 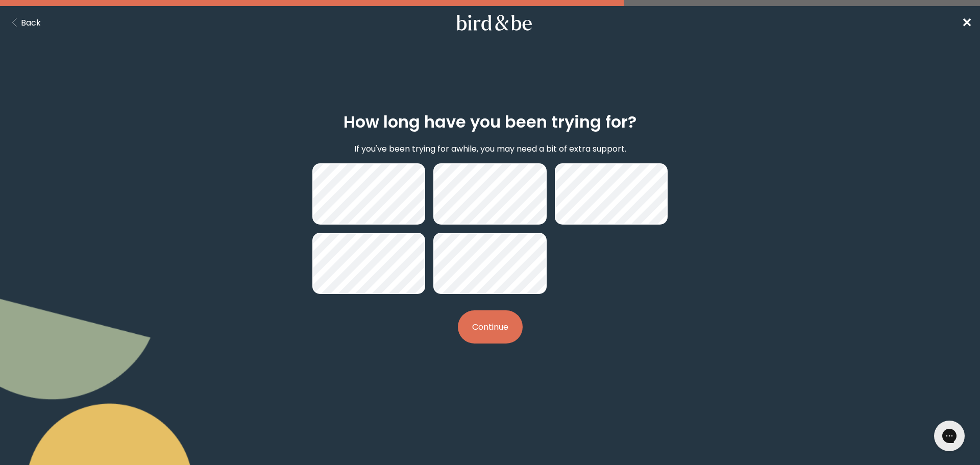 I want to click on p: If you've been trying for awhile, you may need a bit of extra support., so click(x=490, y=148).